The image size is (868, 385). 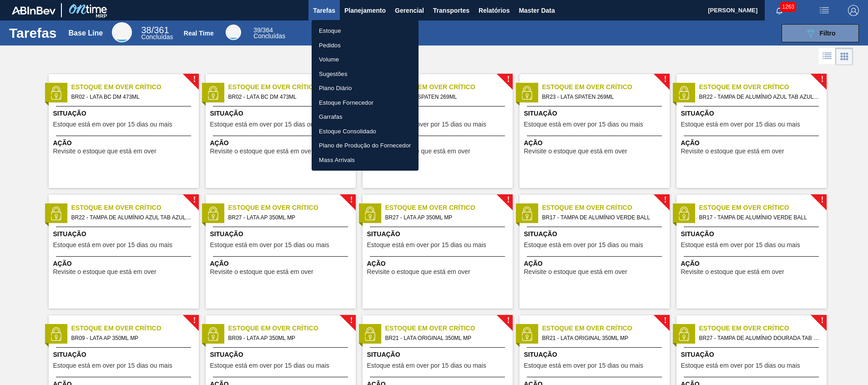 I want to click on li: Estoque Consolidado, so click(x=365, y=132).